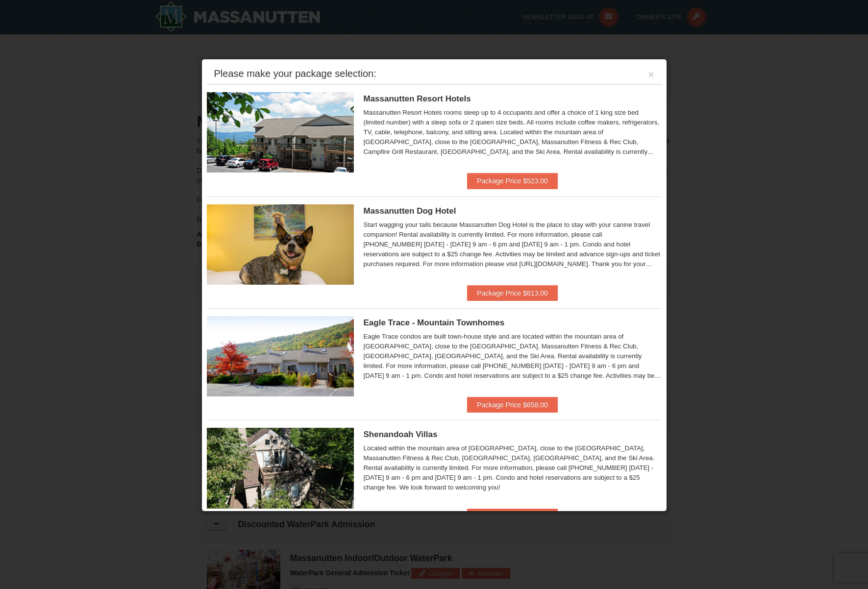  I want to click on img: 19218983-1-9b289e55.jpg, so click(280, 356).